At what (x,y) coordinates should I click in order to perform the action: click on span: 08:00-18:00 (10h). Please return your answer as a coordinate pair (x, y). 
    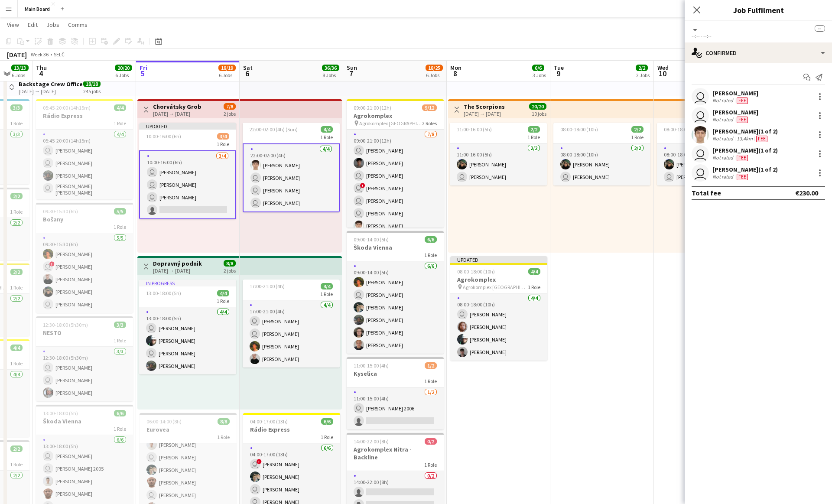
    Looking at the image, I should click on (579, 129).